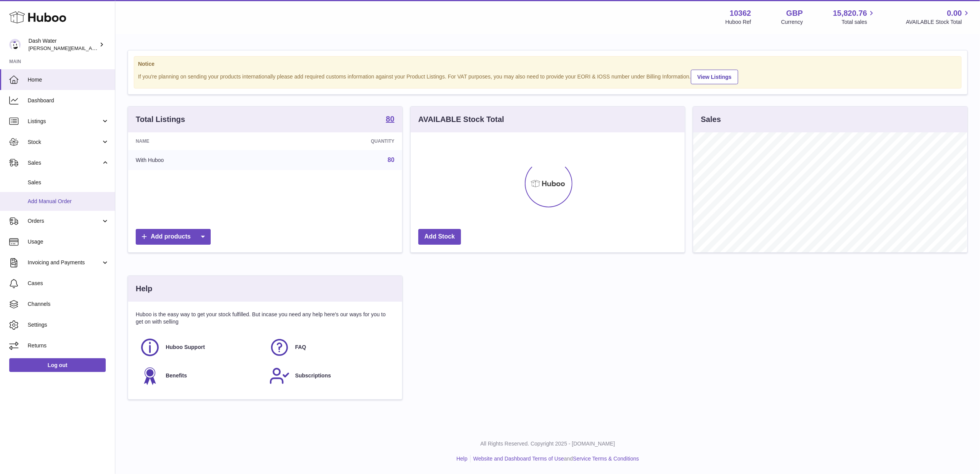 Image resolution: width=980 pixels, height=474 pixels. Describe the element at coordinates (144, 288) in the screenshot. I see `h3: Help` at that location.